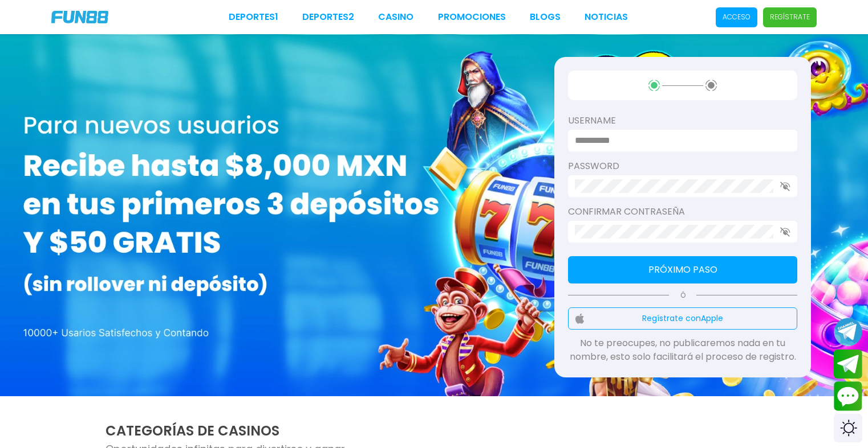 The height and width of the screenshot is (448, 868). What do you see at coordinates (736, 17) in the screenshot?
I see `p: Acceso` at bounding box center [736, 17].